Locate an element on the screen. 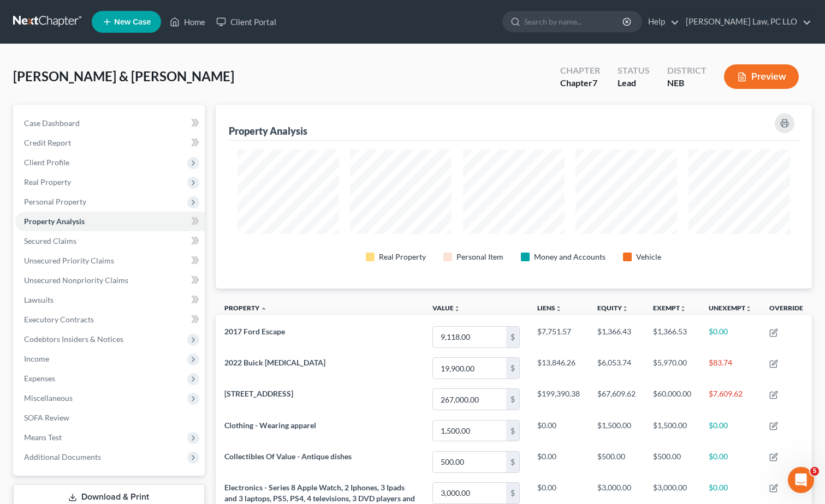  div: Real Property is located at coordinates (403, 257).